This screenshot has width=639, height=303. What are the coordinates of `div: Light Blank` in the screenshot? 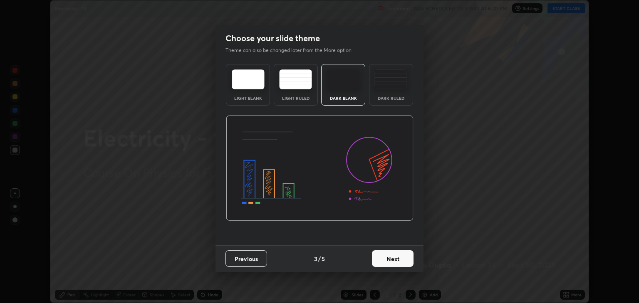 It's located at (248, 98).